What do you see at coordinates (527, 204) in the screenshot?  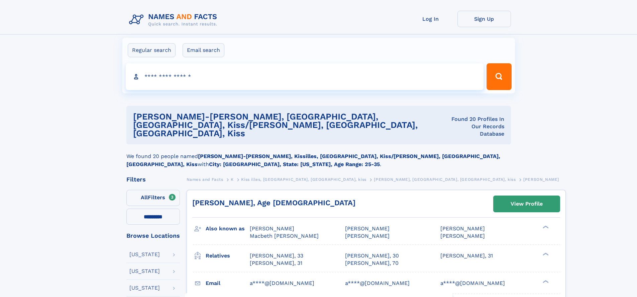 I see `a: View Profile` at bounding box center [527, 204].